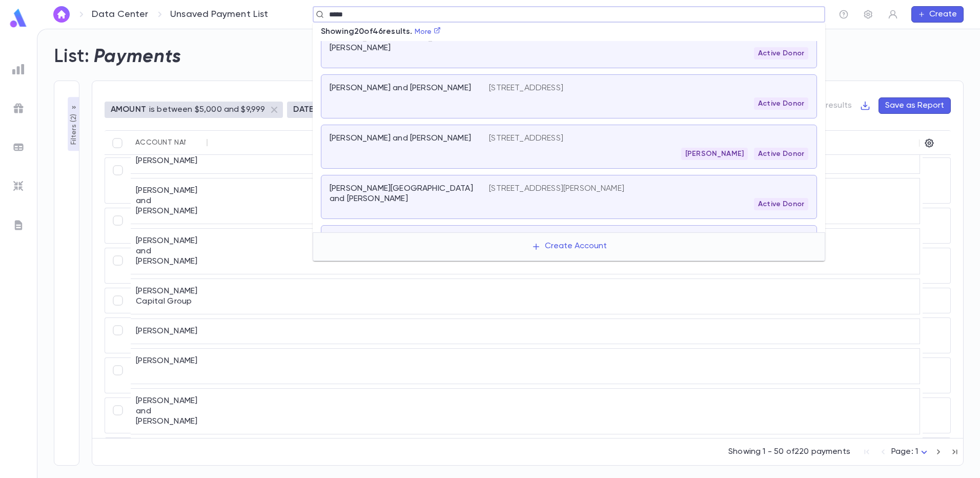 The image size is (980, 478). Describe the element at coordinates (120, 14) in the screenshot. I see `a: Data Center` at that location.